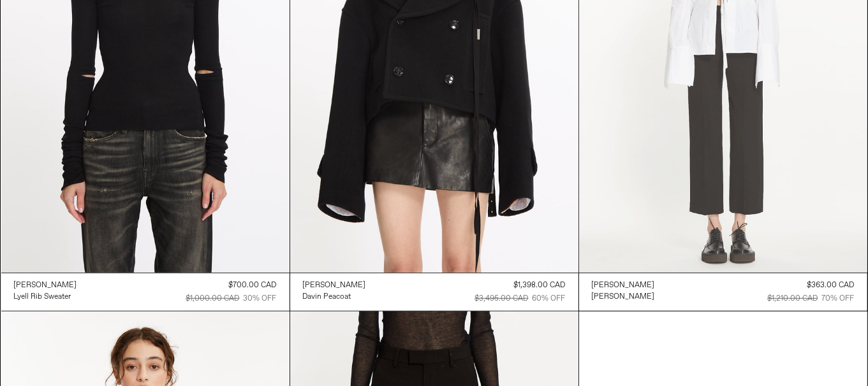  I want to click on div: Lyell Rib Sweater, so click(43, 297).